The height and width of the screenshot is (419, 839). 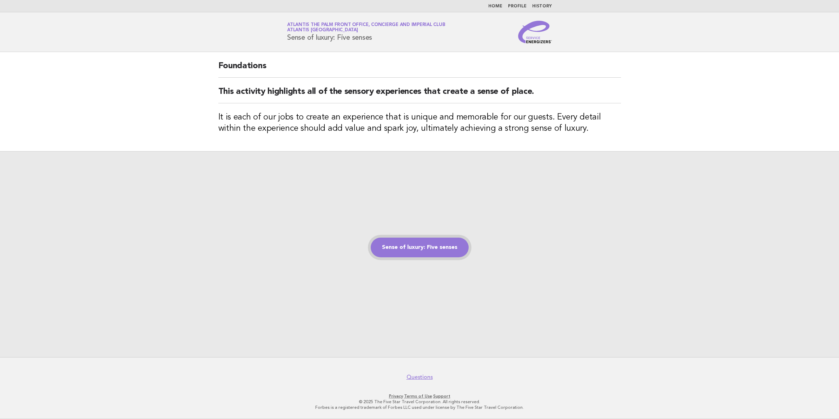 I want to click on a: Terms of Use, so click(x=418, y=396).